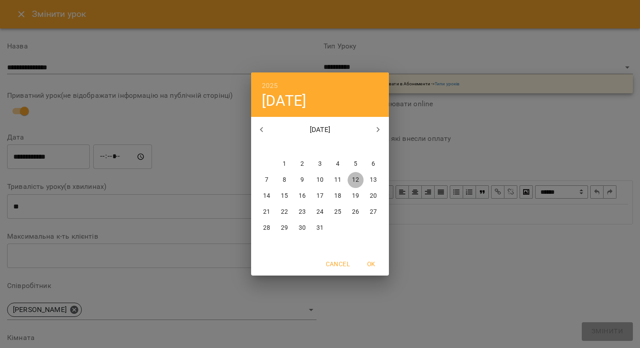 The width and height of the screenshot is (640, 348). Describe the element at coordinates (285, 147) in the screenshot. I see `span: вт` at that location.